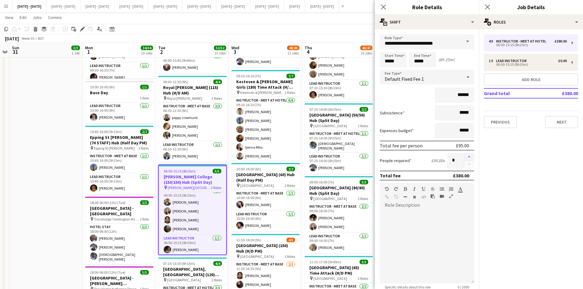 The image size is (583, 289). What do you see at coordinates (293, 53) in the screenshot?
I see `div: 11 Jobs` at bounding box center [293, 53].